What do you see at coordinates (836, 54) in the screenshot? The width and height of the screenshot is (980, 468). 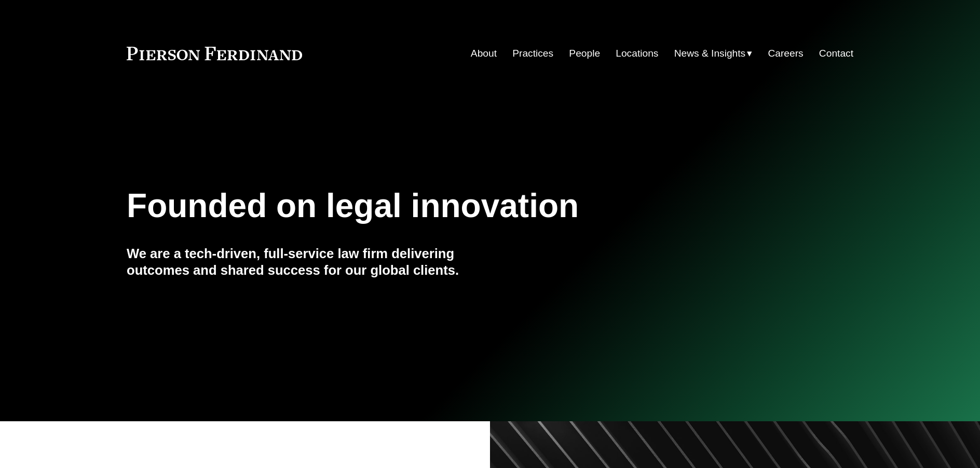 I see `a: Contact` at bounding box center [836, 54].